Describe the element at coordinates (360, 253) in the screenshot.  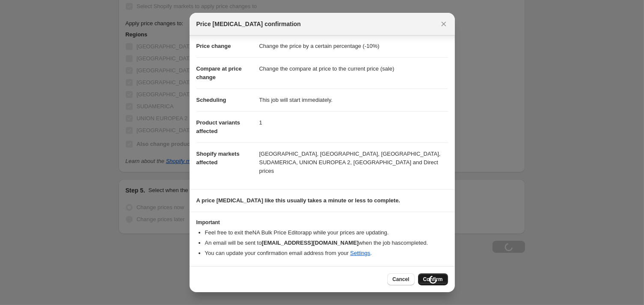
I see `a: Settings` at that location.